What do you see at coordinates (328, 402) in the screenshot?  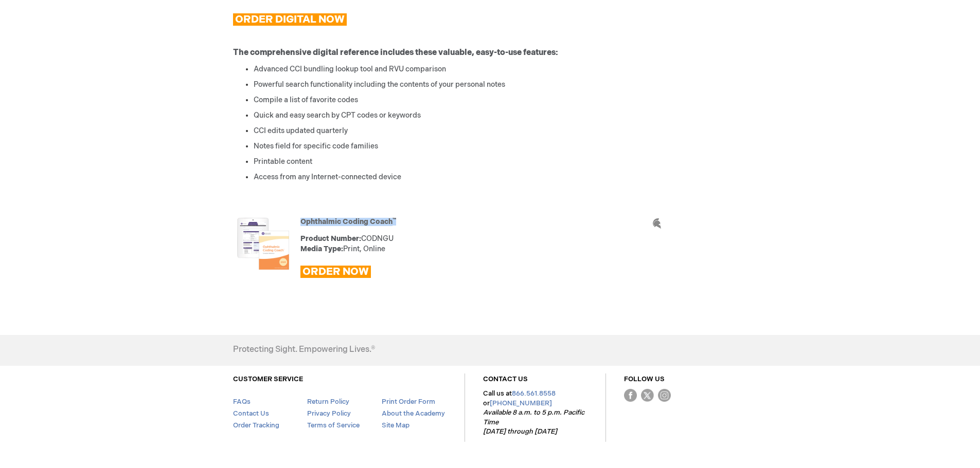 I see `a: Return Policy` at bounding box center [328, 402].